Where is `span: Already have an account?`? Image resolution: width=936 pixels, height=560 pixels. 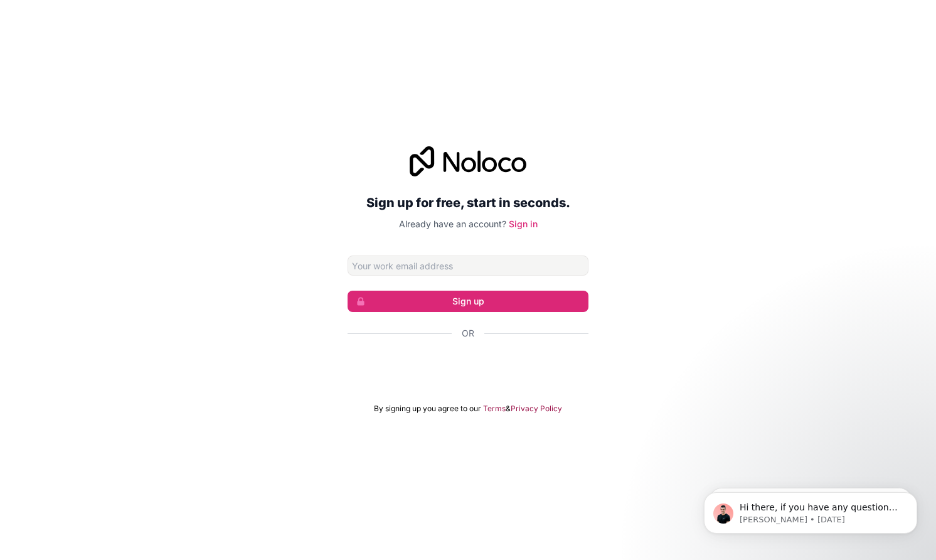
span: Already have an account? is located at coordinates (453, 223).